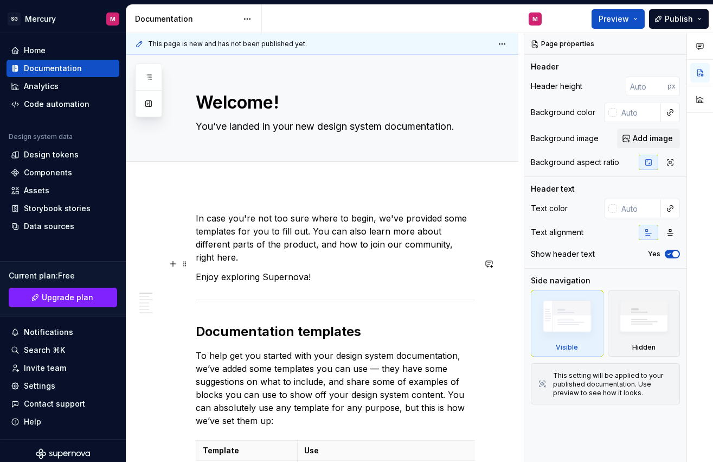 The height and width of the screenshot is (462, 713). I want to click on a: Data sources, so click(63, 226).